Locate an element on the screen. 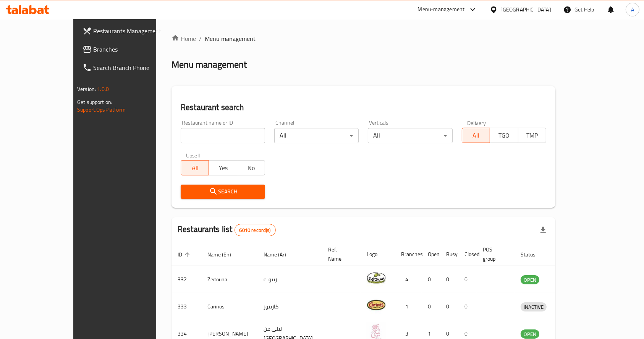 The width and height of the screenshot is (644, 339). input: Search for restaurant name or ID.. is located at coordinates (223, 136).